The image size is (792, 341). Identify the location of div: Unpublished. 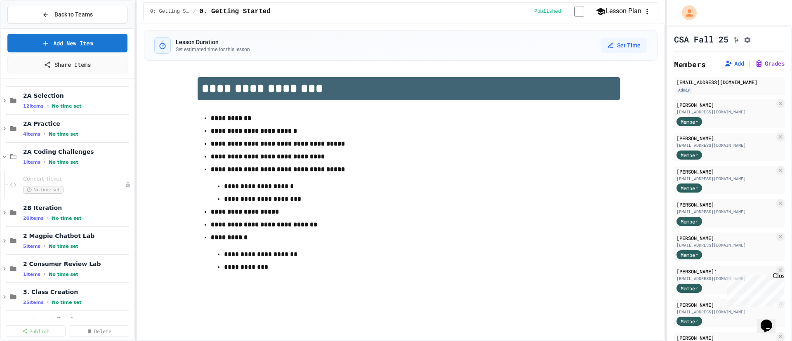
(128, 185).